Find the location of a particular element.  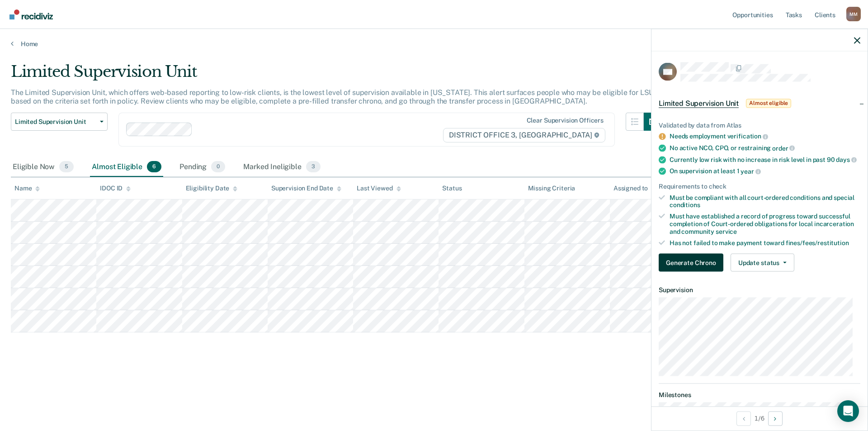

div: Marked Ineligible is located at coordinates (282, 167).